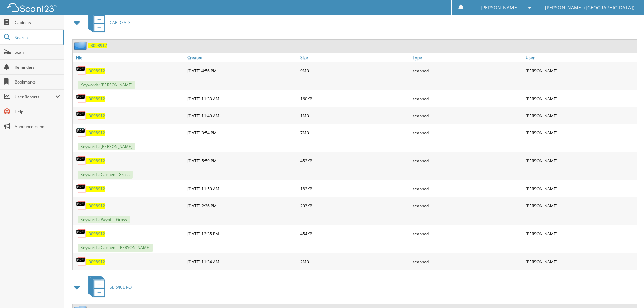 This screenshot has width=644, height=308. Describe the element at coordinates (355, 132) in the screenshot. I see `div: 7MB` at that location.